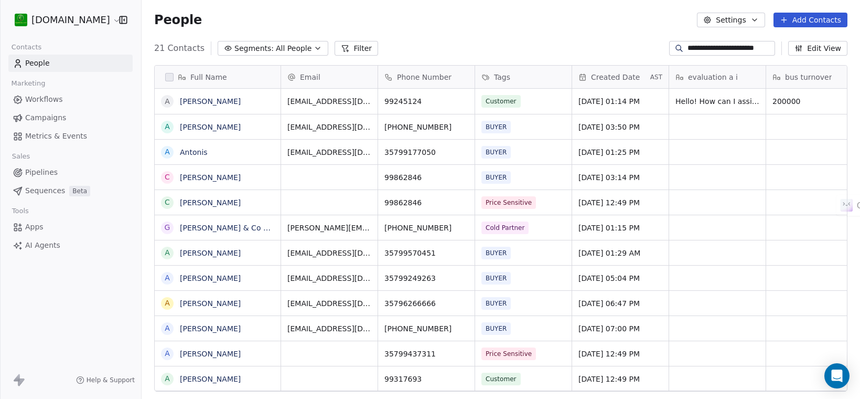 The height and width of the screenshot is (399, 860). What do you see at coordinates (818, 48) in the screenshot?
I see `button: Edit View` at bounding box center [818, 48].